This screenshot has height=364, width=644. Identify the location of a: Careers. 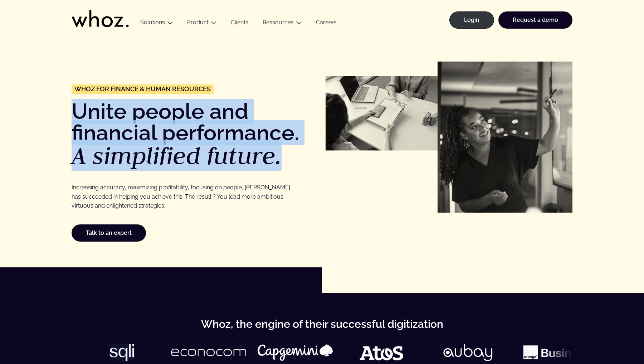
(327, 24).